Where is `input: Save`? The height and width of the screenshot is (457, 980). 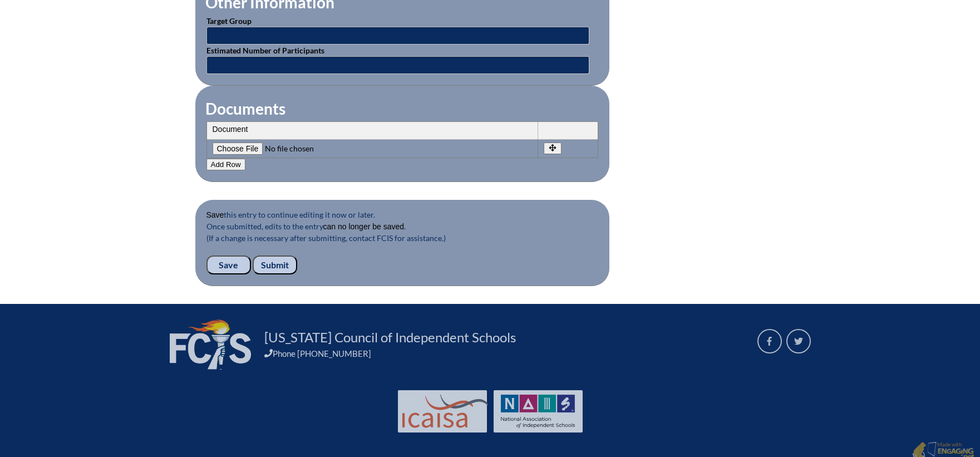
input: Save is located at coordinates (229, 265).